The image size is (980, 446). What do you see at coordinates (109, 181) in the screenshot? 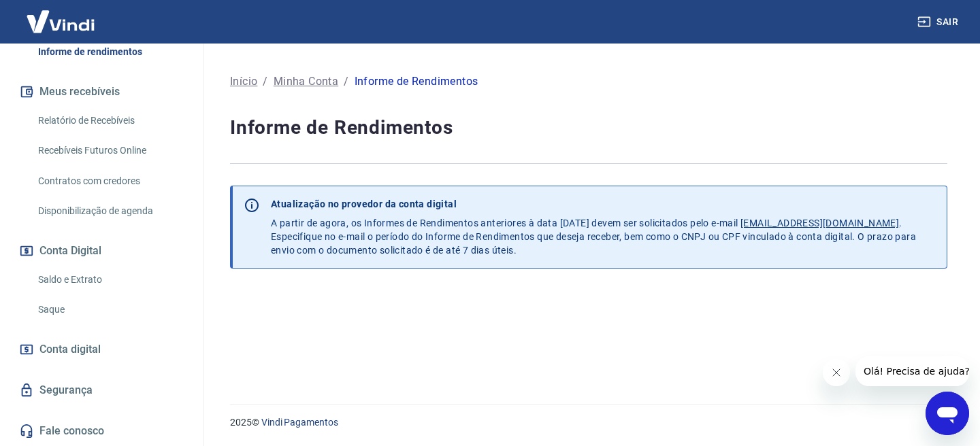
I see `a: Contratos com credores` at bounding box center [109, 181].